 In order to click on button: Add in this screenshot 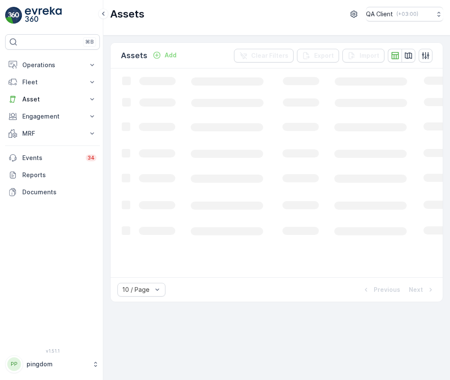, I will do `click(164, 55)`.